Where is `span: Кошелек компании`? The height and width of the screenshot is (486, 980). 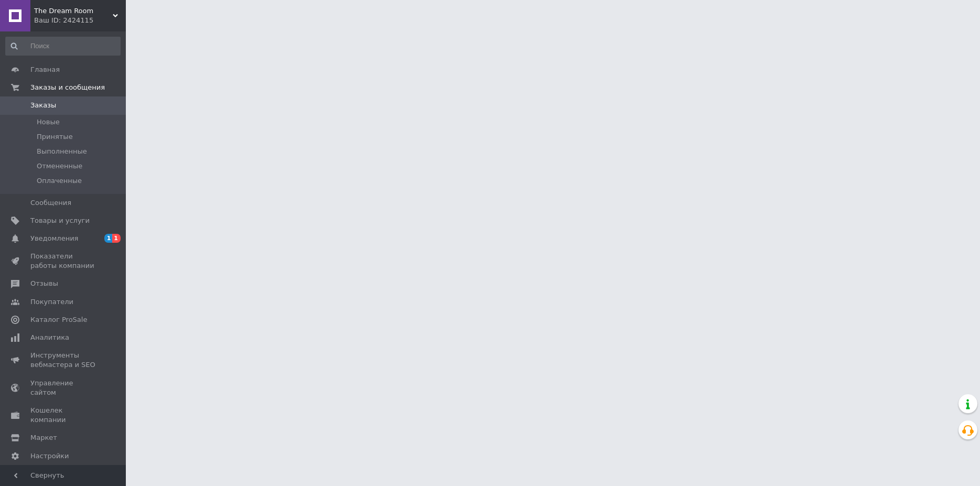 span: Кошелек компании is located at coordinates (63, 416).